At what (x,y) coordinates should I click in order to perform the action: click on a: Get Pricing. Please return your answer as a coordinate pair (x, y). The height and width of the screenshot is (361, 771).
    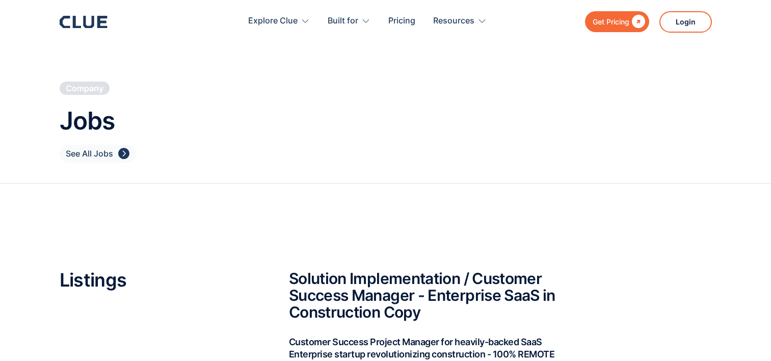
    Looking at the image, I should click on (617, 21).